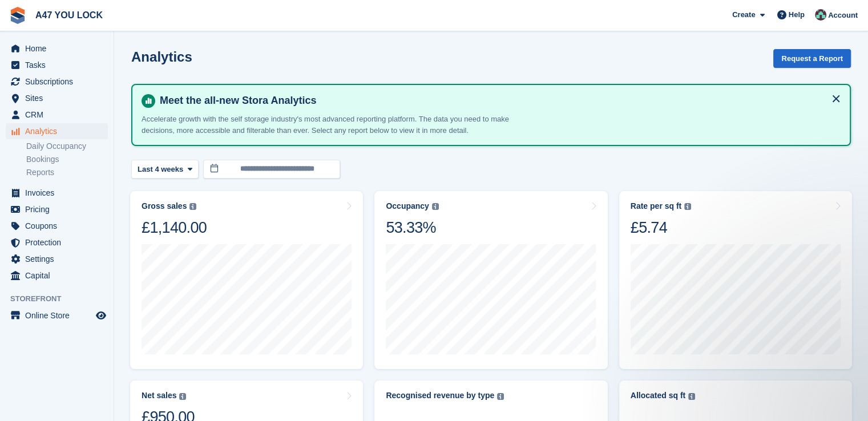  I want to click on span: Settings, so click(59, 259).